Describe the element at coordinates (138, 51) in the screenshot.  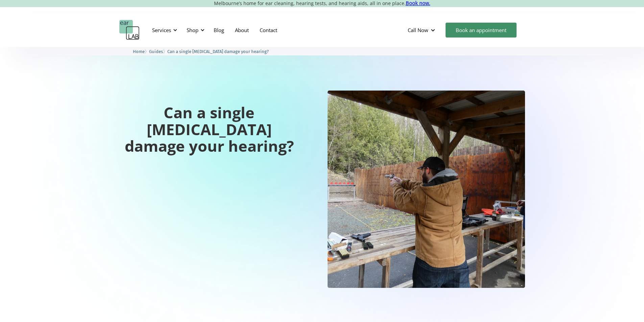
I see `a: Home` at that location.